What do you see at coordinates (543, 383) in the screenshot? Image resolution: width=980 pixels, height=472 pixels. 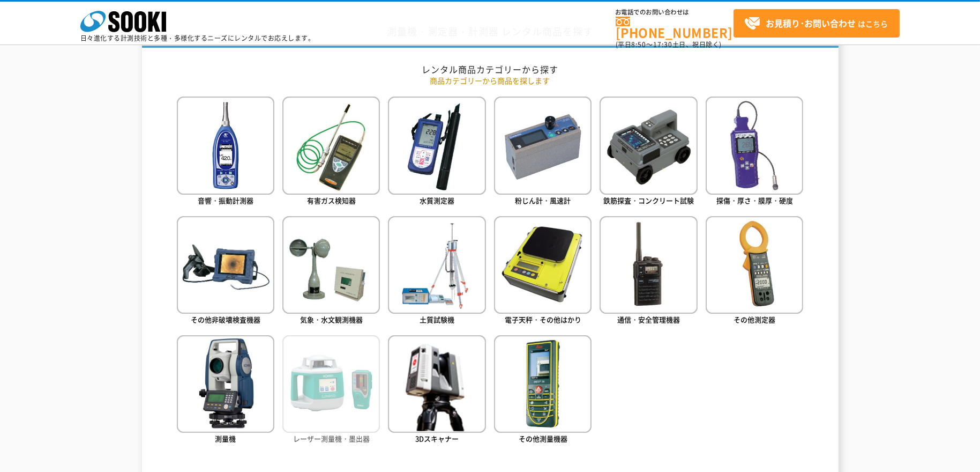 I see `img: その他測量機器` at bounding box center [543, 383].